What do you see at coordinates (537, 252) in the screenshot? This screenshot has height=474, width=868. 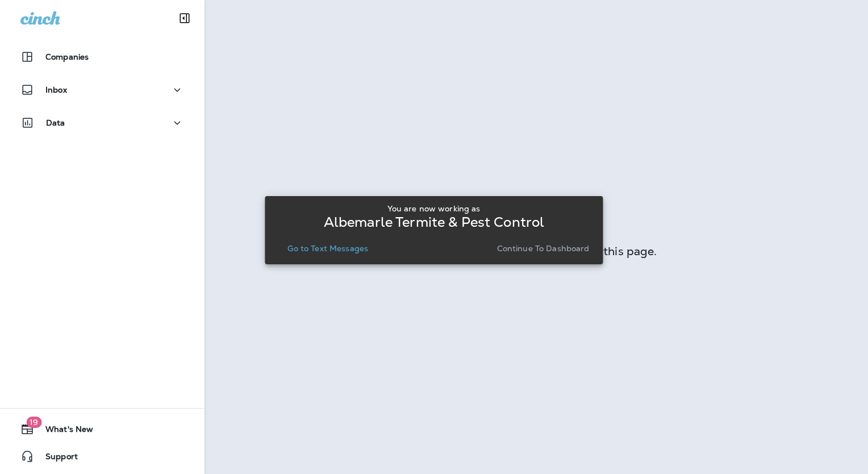 I see `div: You don't have permission to view this page.` at bounding box center [537, 252].